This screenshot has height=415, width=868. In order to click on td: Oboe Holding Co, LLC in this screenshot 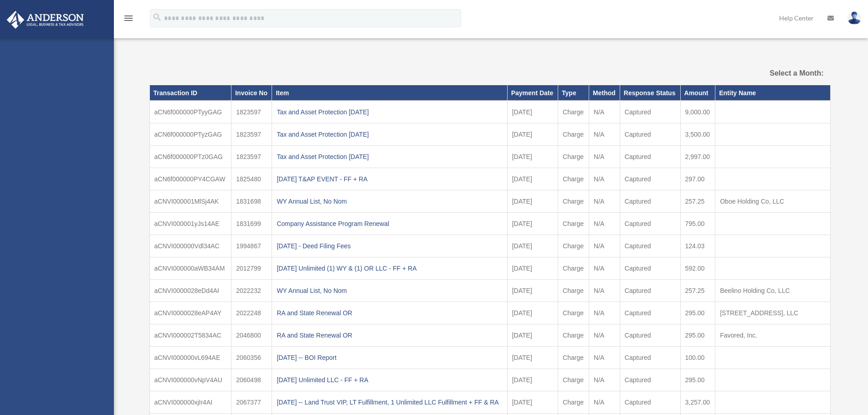, I will do `click(773, 201)`.